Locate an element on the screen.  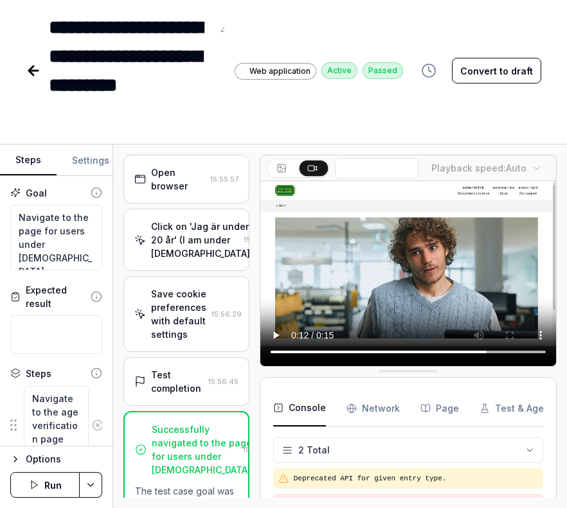
div: Save cookie preferences with default settings is located at coordinates (179, 314).